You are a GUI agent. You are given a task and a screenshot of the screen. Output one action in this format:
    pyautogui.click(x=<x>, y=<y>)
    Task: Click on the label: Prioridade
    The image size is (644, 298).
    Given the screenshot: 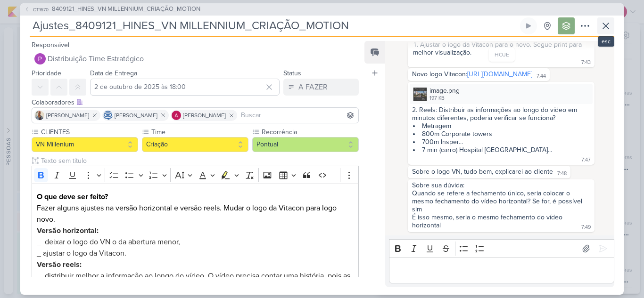 What is the action you would take?
    pyautogui.click(x=46, y=73)
    